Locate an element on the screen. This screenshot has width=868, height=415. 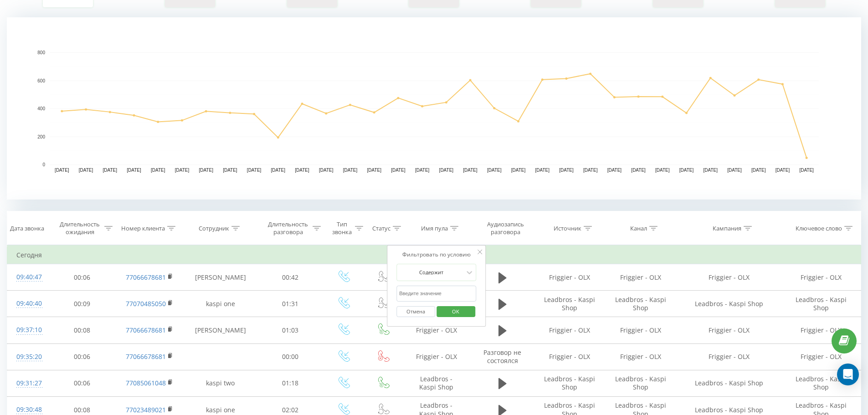
text: 200 is located at coordinates (41, 137).